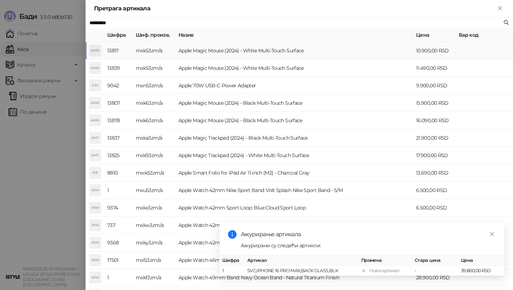 This screenshot has width=513, height=290. What do you see at coordinates (119, 155) in the screenshot?
I see `td: 13825` at bounding box center [119, 155].